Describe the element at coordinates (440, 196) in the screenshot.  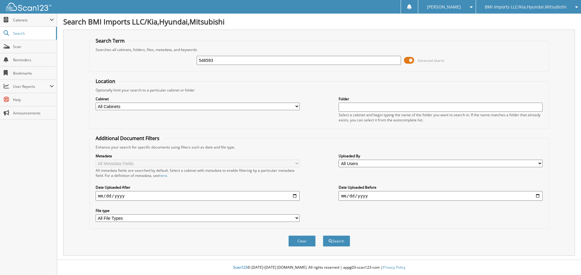
I see `input: end` at that location.